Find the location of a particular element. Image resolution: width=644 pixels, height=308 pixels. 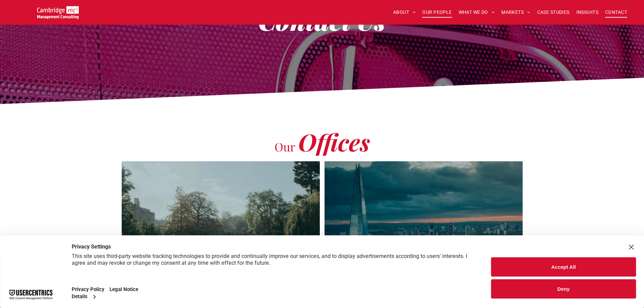

a: INSIGHTS is located at coordinates (587, 12).